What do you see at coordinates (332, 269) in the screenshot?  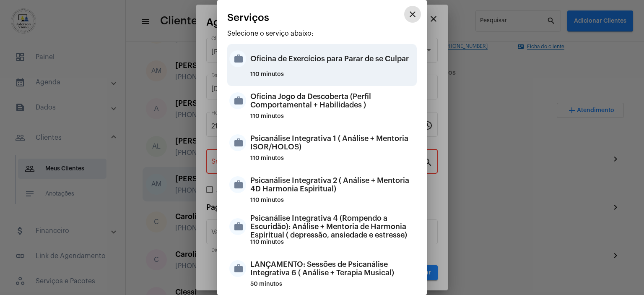 I see `div: LANÇAMENTO: Sessões de Psicanálise Integrativa 6 ( Análise + Terapia Musical)` at bounding box center [332, 269].